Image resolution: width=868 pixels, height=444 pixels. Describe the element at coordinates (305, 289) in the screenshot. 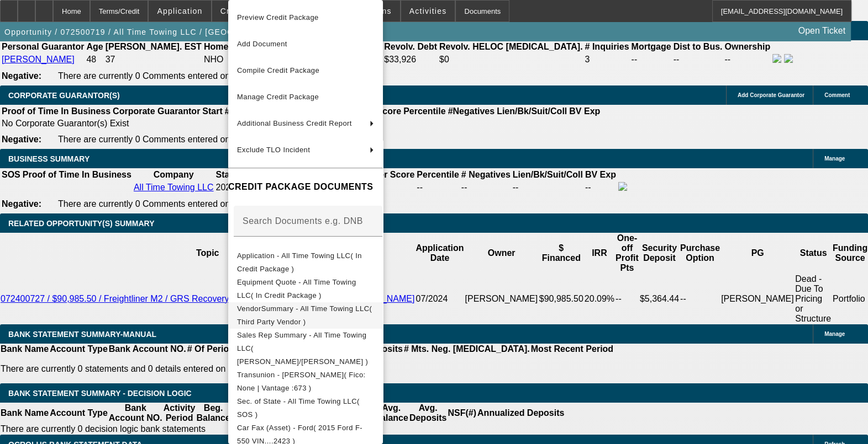

I see `button: Equipment Quote - All Time Towing LLC( In Credit Package )` at that location.